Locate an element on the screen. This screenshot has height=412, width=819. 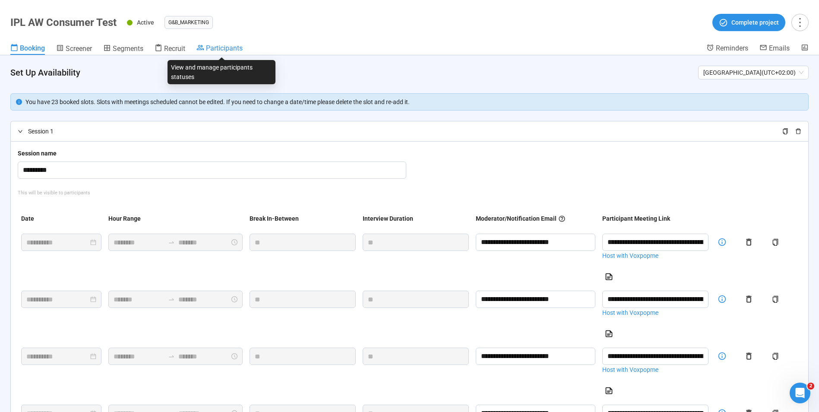
span: Session 1 is located at coordinates (401, 131).